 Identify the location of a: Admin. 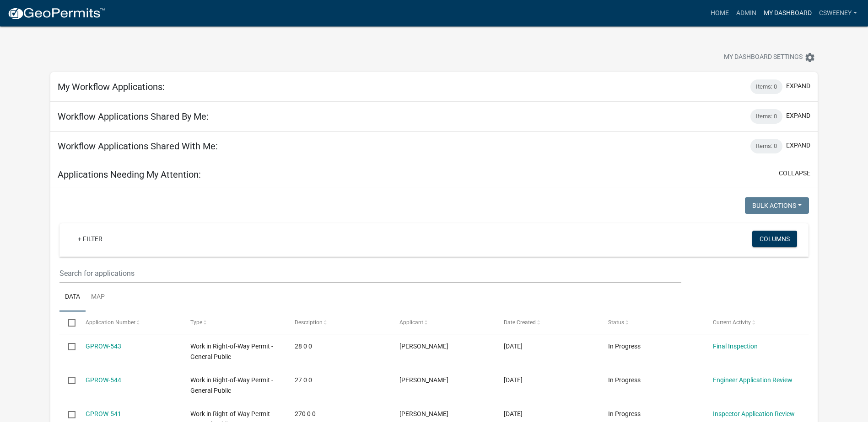
(746, 13).